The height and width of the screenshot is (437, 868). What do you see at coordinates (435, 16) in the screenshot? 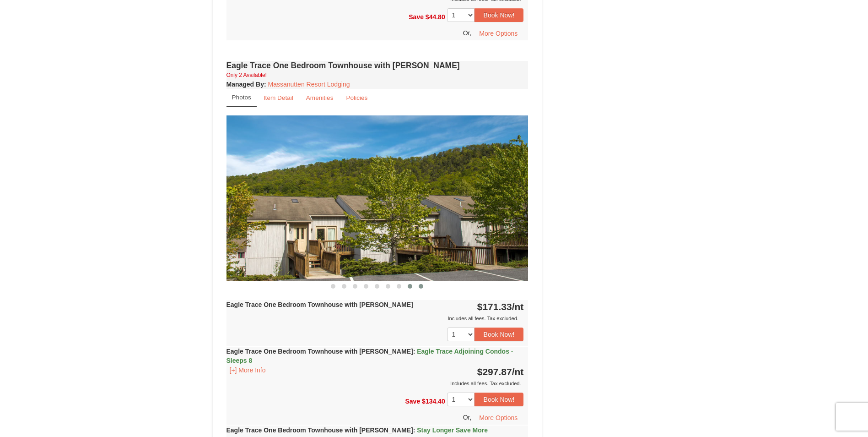
I see `span: $44.80` at bounding box center [435, 16].